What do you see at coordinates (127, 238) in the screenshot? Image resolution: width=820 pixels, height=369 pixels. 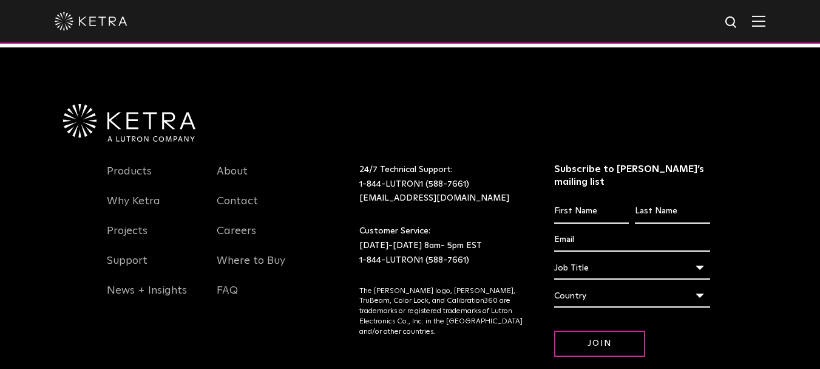 I see `a: Projects` at bounding box center [127, 238].